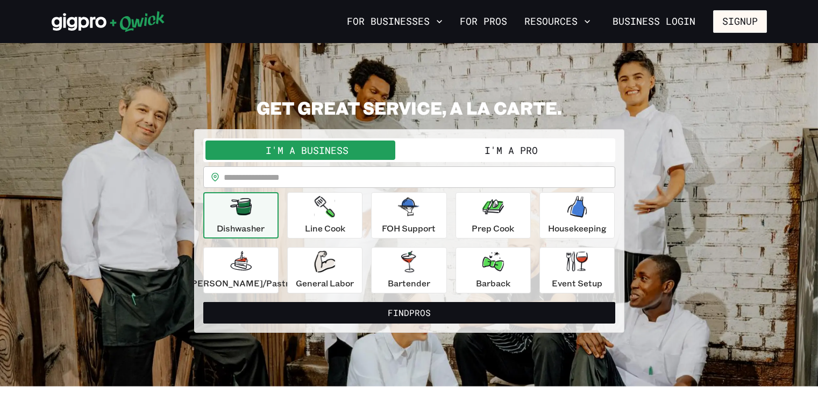 The image size is (818, 393). I want to click on p: Bartender, so click(409, 283).